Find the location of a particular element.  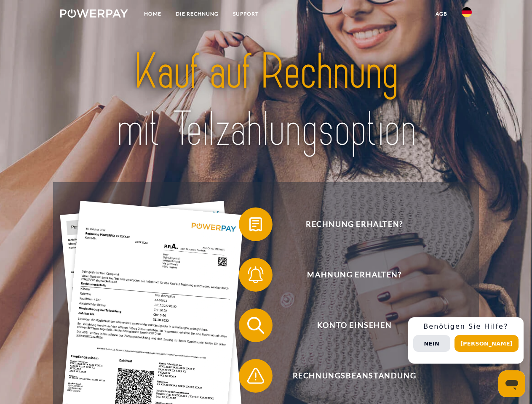

button: Nein is located at coordinates (431, 343).